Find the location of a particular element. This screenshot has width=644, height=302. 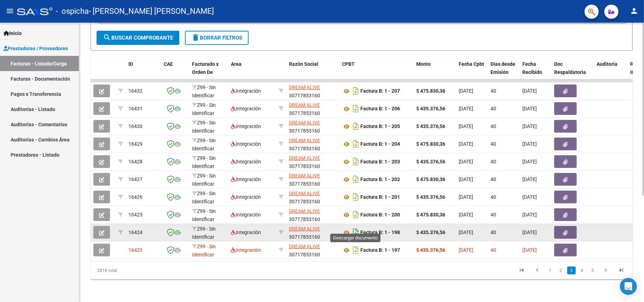

a: 4 is located at coordinates (583, 271).